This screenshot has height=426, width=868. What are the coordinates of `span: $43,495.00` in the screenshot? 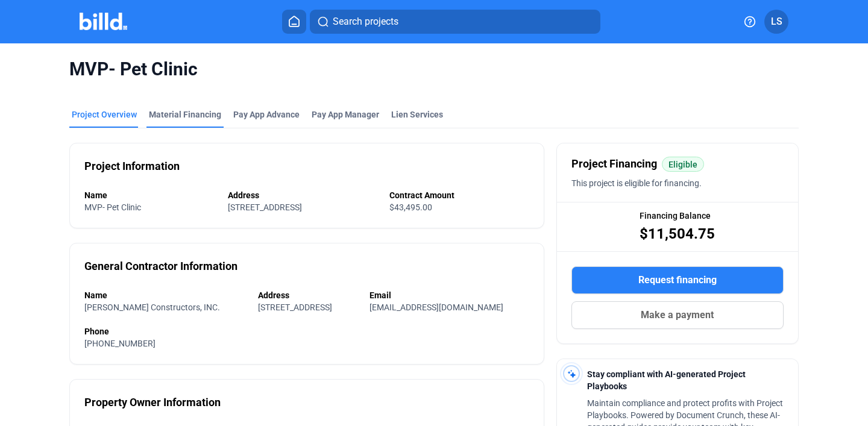 It's located at (410, 207).